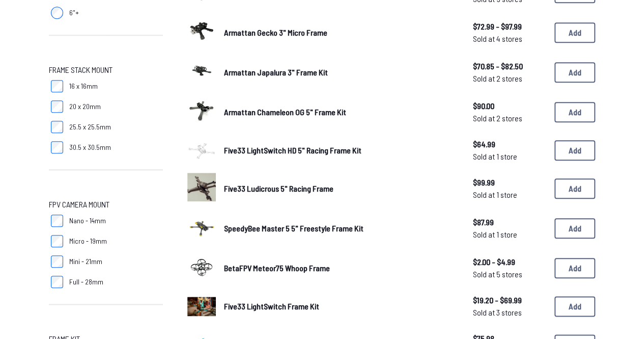  Describe the element at coordinates (510, 300) in the screenshot. I see `span: $19.20 - $69.99` at that location.